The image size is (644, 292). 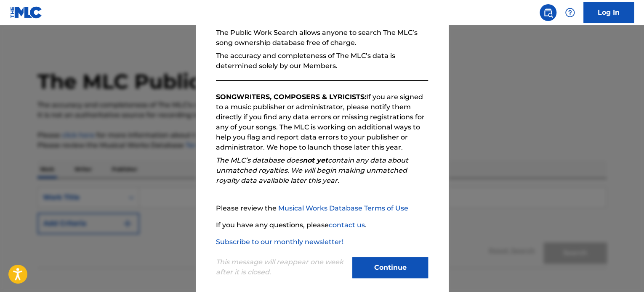 I want to click on img: search, so click(x=548, y=13).